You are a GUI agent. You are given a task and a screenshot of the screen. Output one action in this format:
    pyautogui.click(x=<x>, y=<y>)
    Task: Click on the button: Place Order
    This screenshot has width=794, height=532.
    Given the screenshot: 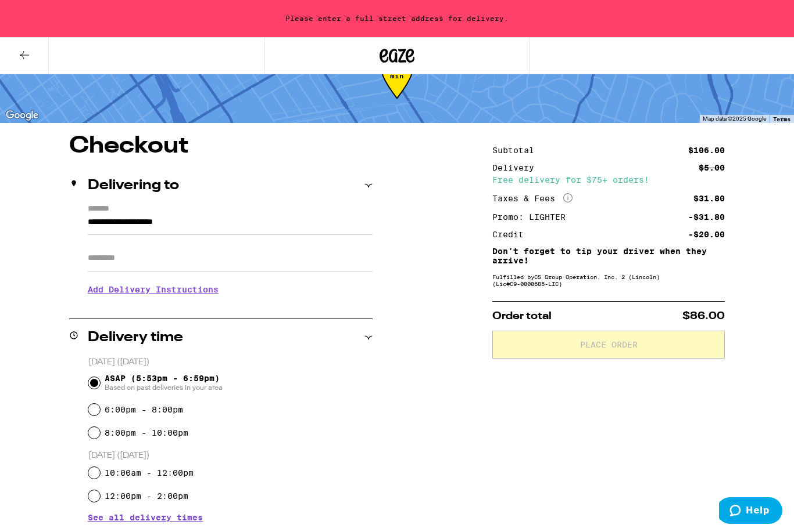 What is the action you would take?
    pyautogui.click(x=608, y=345)
    